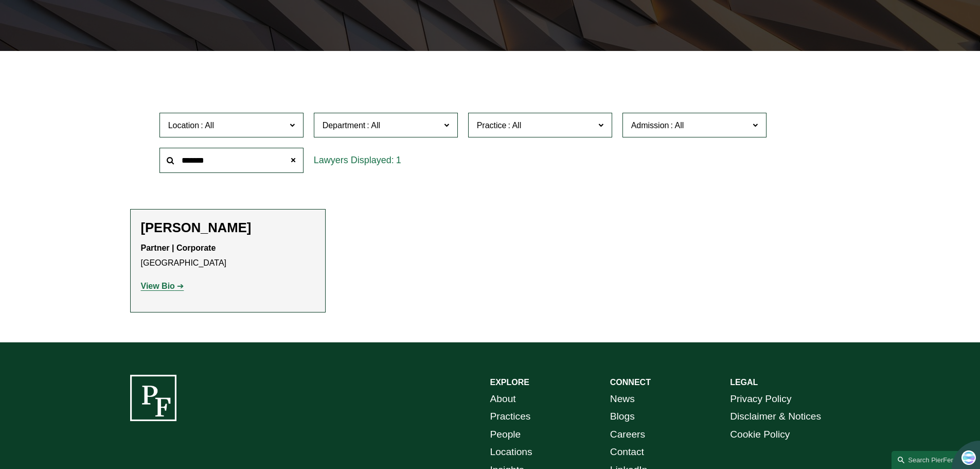 This screenshot has width=980, height=469. What do you see at coordinates (511, 416) in the screenshot?
I see `a: Practices` at bounding box center [511, 416].